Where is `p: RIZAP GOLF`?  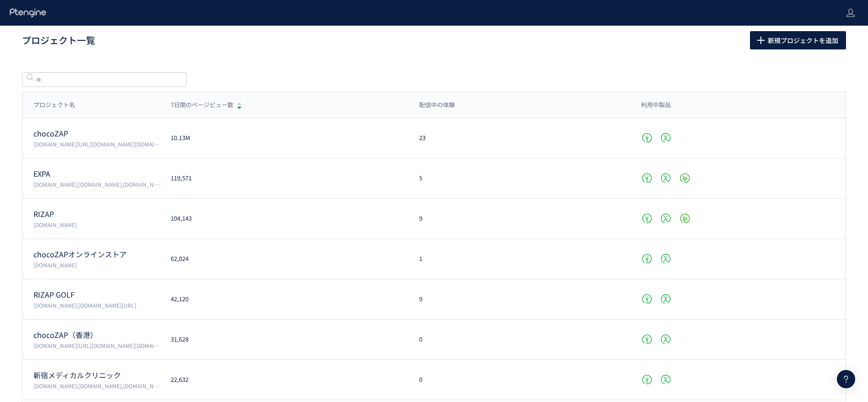 p: RIZAP GOLF is located at coordinates (97, 295).